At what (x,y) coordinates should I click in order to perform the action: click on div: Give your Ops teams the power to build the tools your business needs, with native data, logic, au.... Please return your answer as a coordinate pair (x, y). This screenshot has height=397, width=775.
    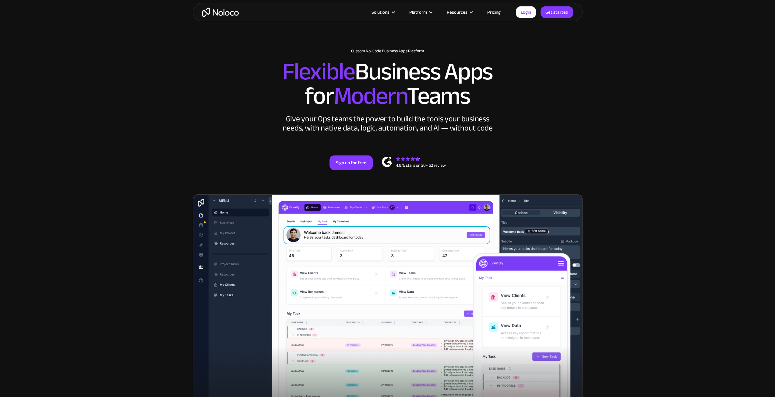
    Looking at the image, I should click on (388, 124).